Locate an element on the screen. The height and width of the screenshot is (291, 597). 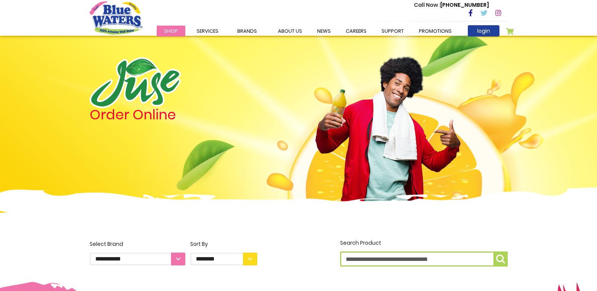
h4: Order Online is located at coordinates (173, 115).